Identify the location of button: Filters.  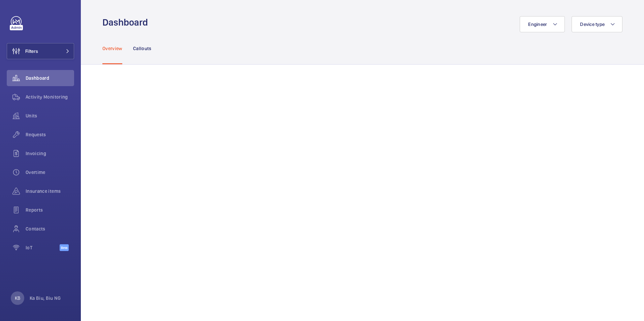
(40, 51).